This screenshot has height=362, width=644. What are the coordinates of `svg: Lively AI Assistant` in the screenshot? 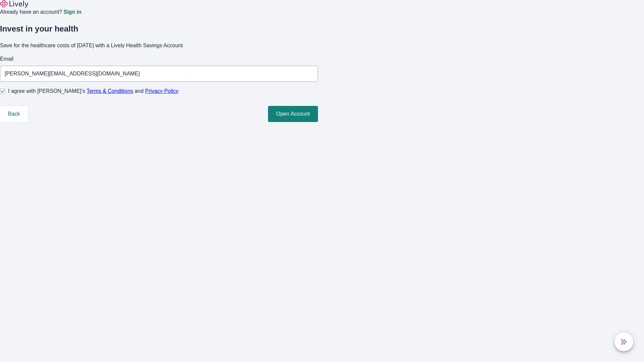 It's located at (624, 342).